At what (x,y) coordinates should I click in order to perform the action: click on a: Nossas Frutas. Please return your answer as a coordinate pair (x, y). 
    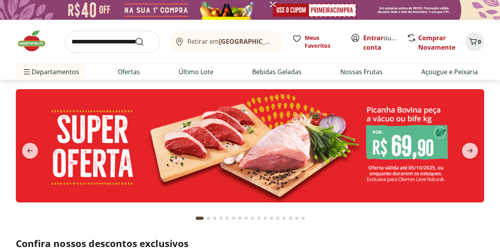
    Looking at the image, I should click on (361, 72).